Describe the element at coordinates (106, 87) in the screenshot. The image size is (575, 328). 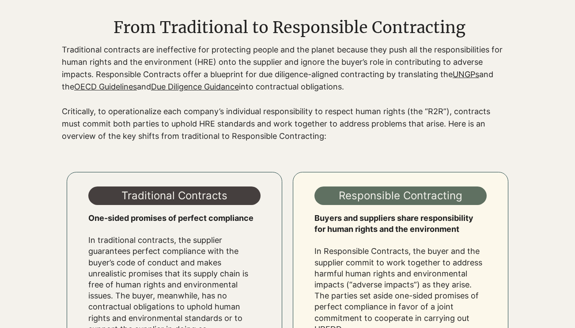
I see `a: OECD Guidelines` at that location.